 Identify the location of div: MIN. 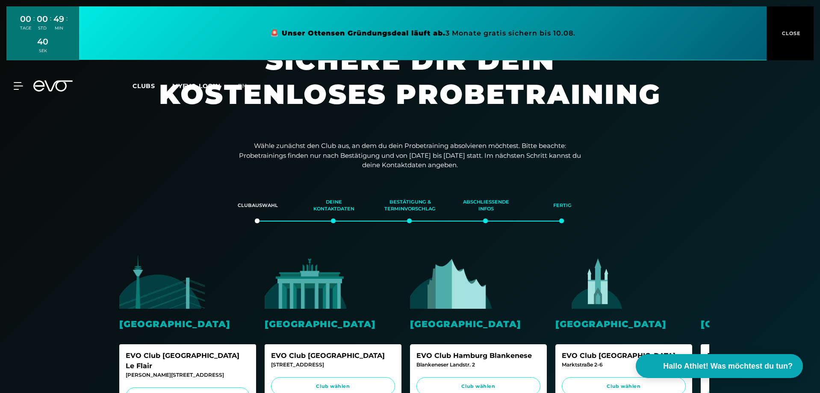
(59, 28).